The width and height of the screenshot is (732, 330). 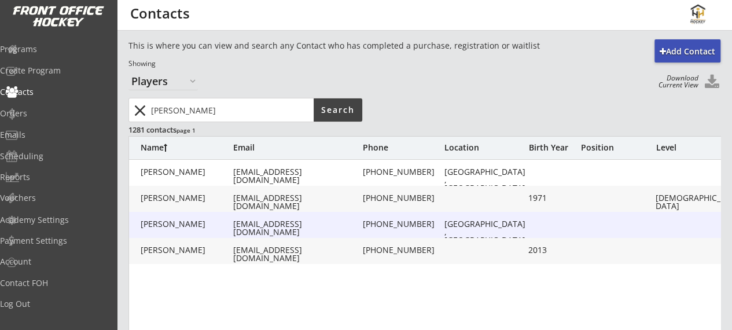 What do you see at coordinates (244, 130) in the screenshot?
I see `div: 1281 contacts` at bounding box center [244, 130].